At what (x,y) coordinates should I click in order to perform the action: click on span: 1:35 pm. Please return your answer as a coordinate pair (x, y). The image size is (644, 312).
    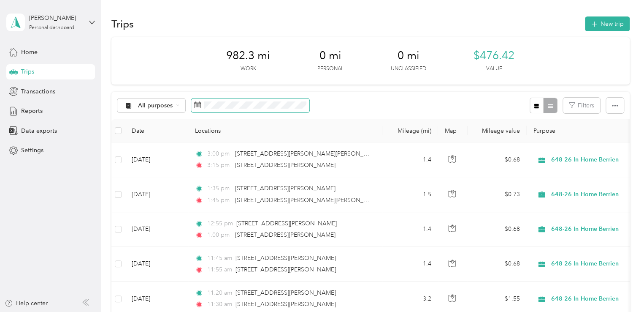
    Looking at the image, I should click on (218, 188).